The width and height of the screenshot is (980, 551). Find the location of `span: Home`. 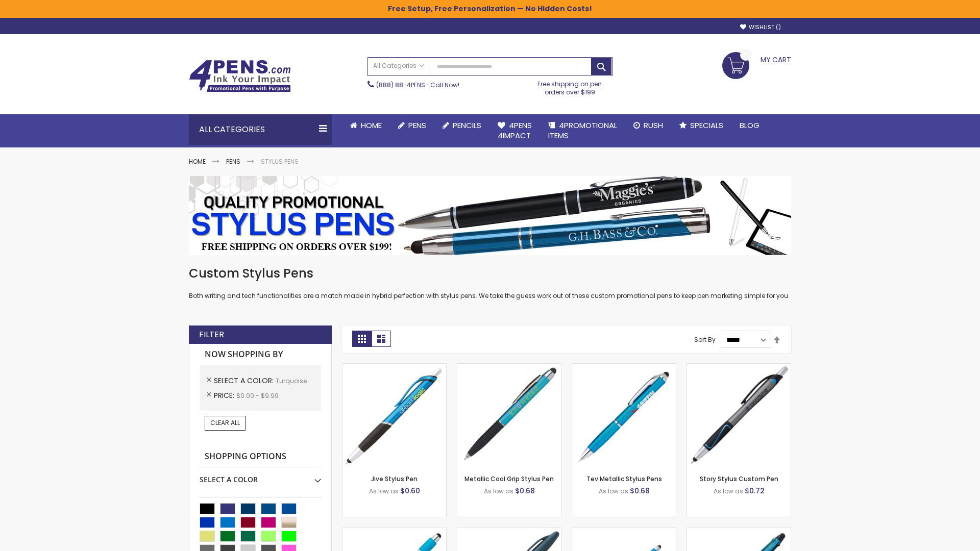

span: Home is located at coordinates (371, 125).